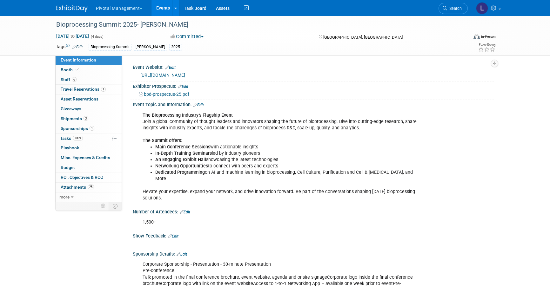 The height and width of the screenshot is (286, 550). Describe the element at coordinates (288, 147) in the screenshot. I see `li: with actionable insights` at that location.